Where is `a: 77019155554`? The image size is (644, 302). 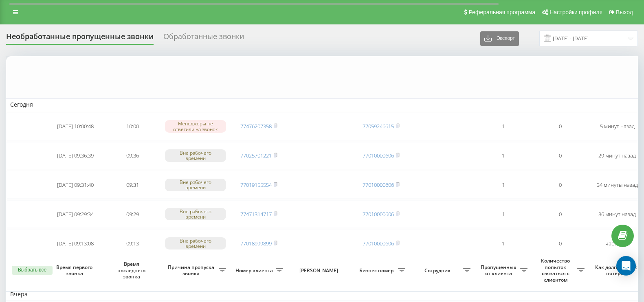
a: 77019155554 is located at coordinates (256, 185).